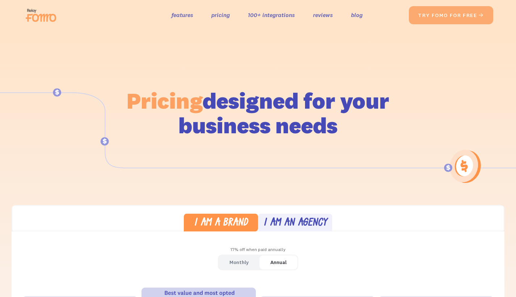  I want to click on div: Annual, so click(278, 262).